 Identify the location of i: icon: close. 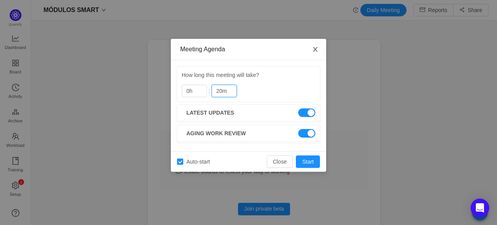
(316, 49).